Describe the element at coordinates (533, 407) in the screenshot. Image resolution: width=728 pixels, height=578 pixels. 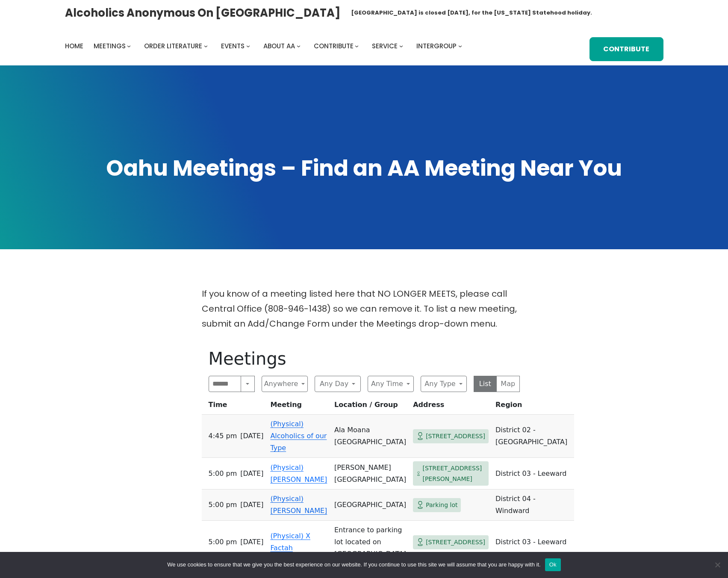
I see `th: Region` at that location.